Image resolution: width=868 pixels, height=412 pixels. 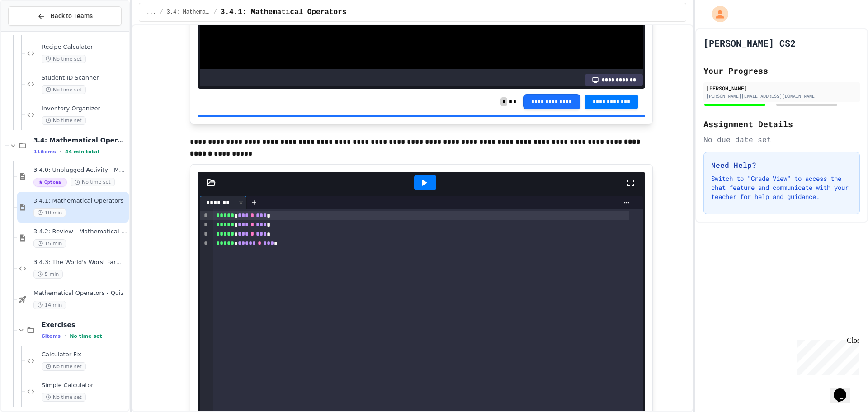 What do you see at coordinates (84, 385) in the screenshot?
I see `span: Simple Calculator` at bounding box center [84, 385].